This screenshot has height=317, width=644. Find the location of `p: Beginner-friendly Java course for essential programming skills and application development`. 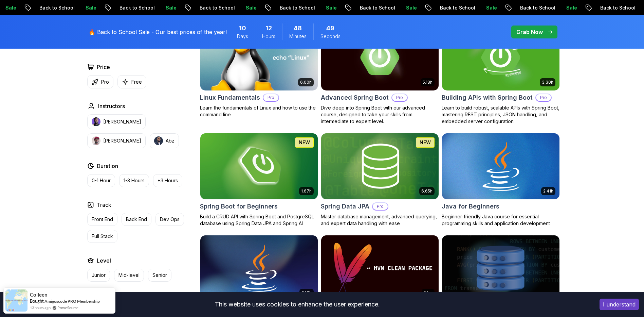

p: Beginner-friendly Java course for essential programming skills and application development is located at coordinates (500, 220).